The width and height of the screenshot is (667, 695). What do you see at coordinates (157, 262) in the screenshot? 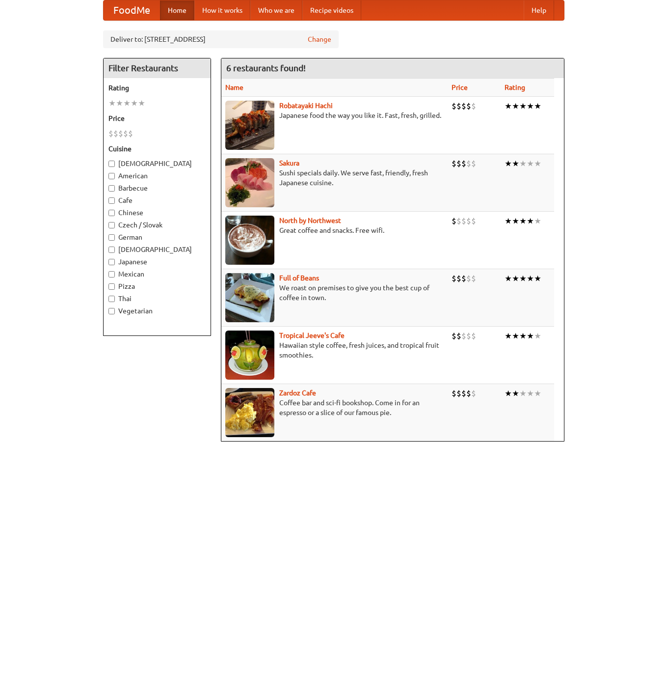
I see `label: Japanese` at bounding box center [157, 262].